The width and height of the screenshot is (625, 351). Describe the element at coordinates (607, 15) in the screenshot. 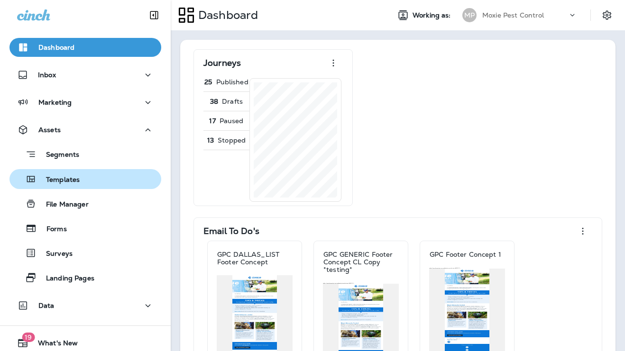

I see `button: Settings` at that location.